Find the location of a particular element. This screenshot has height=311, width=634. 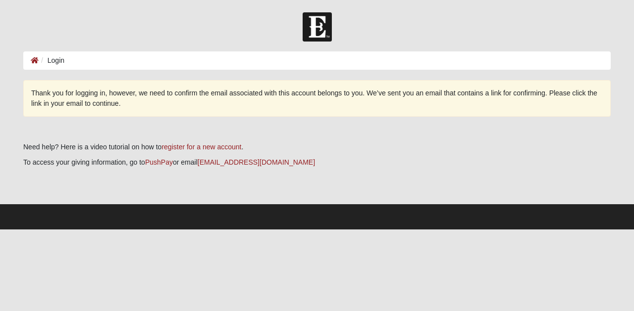

li: Login is located at coordinates (51, 60).